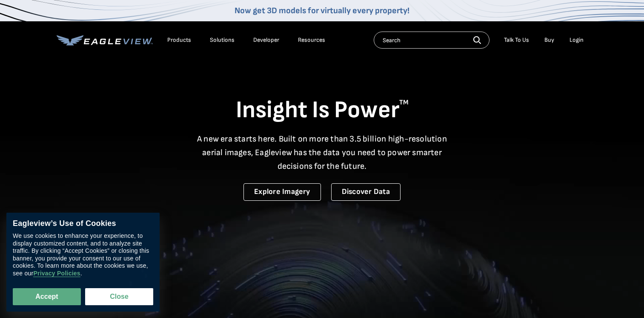  Describe the element at coordinates (432, 40) in the screenshot. I see `input: Search` at that location.